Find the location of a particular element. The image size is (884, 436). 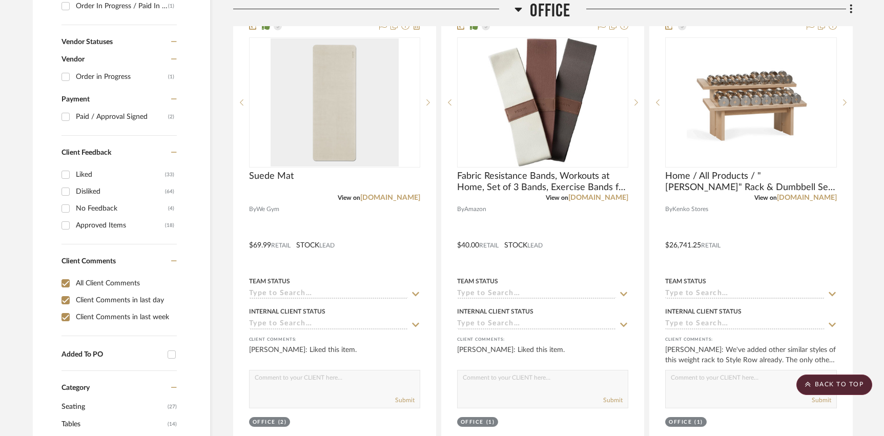

span: (14) is located at coordinates (172, 424).